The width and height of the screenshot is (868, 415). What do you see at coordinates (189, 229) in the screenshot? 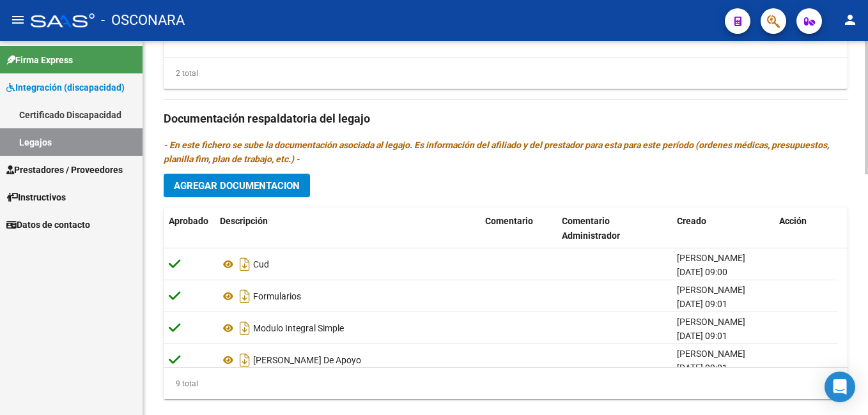
I see `datatable-header-cell: Aprobado` at bounding box center [189, 229].